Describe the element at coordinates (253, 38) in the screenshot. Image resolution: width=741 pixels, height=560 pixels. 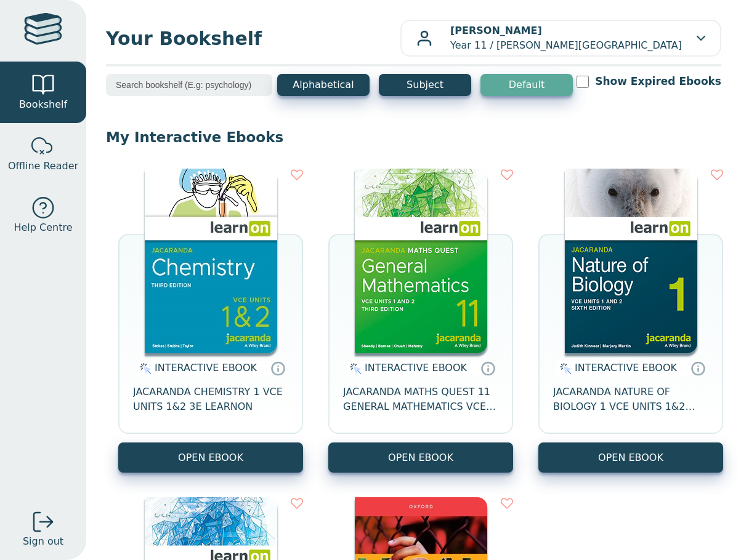
I see `span: Your Bookshelf` at that location.